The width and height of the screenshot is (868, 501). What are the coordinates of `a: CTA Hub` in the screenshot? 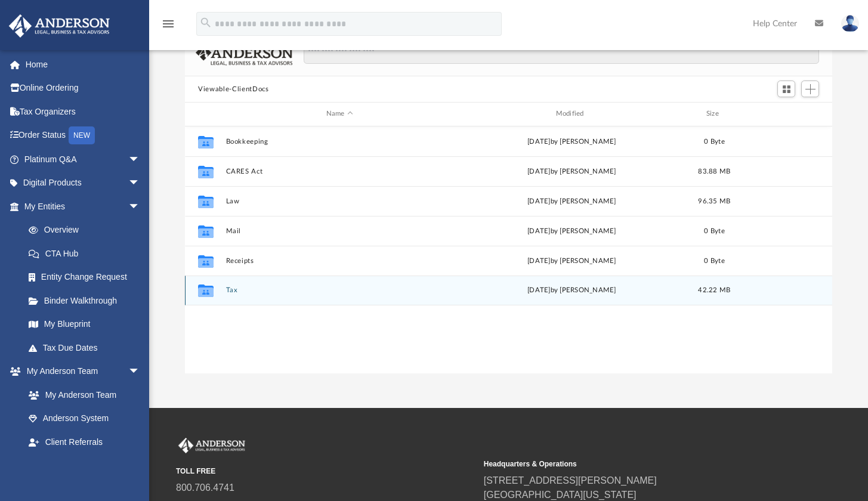 It's located at (87, 253).